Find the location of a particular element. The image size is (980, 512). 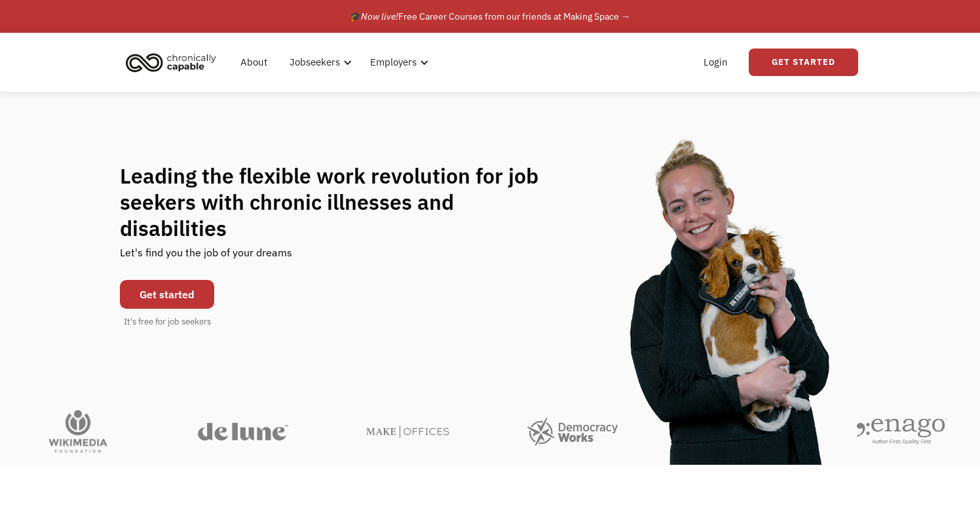

div: It's free for job seekers is located at coordinates (167, 322).